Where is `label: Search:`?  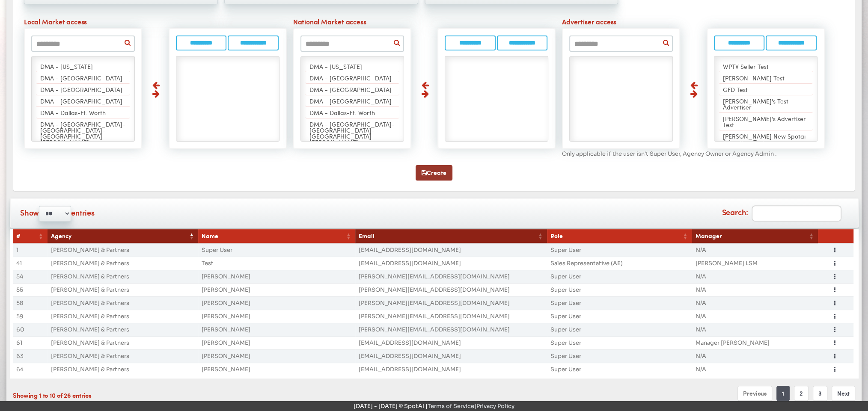
label: Search: is located at coordinates (781, 213).